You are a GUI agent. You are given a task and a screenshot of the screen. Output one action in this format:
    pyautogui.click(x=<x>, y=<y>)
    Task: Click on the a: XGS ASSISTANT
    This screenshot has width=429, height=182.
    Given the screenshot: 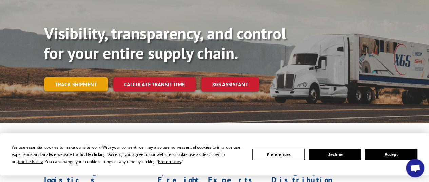 What is the action you would take?
    pyautogui.click(x=230, y=84)
    